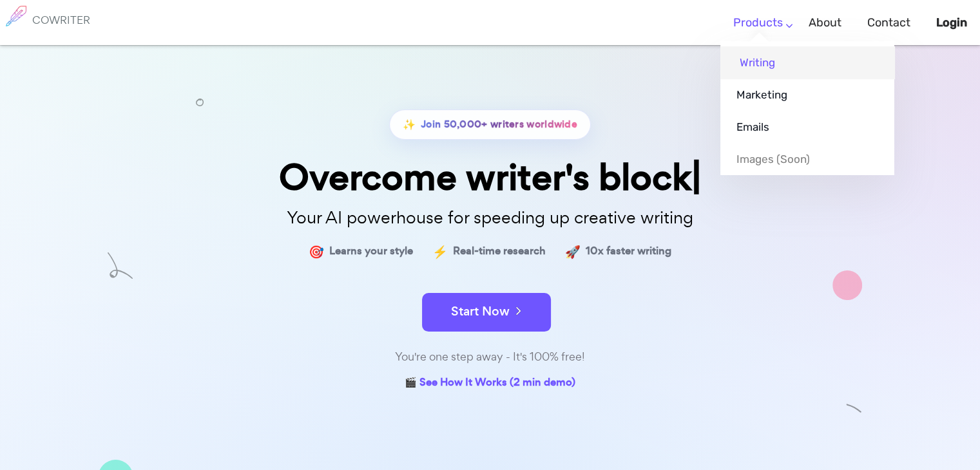  I want to click on a: 🎬 See How It Works (2 min demo), so click(490, 383).